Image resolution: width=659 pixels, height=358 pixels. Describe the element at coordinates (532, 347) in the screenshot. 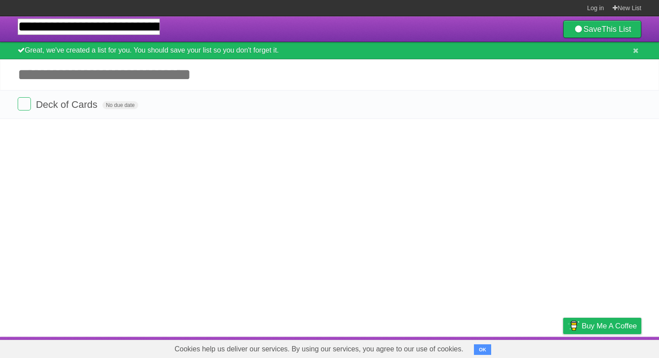

I see `a: Terms` at that location.